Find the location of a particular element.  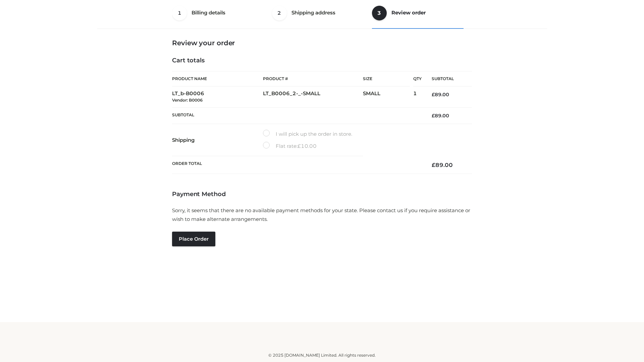

td: 1 is located at coordinates (417, 97).